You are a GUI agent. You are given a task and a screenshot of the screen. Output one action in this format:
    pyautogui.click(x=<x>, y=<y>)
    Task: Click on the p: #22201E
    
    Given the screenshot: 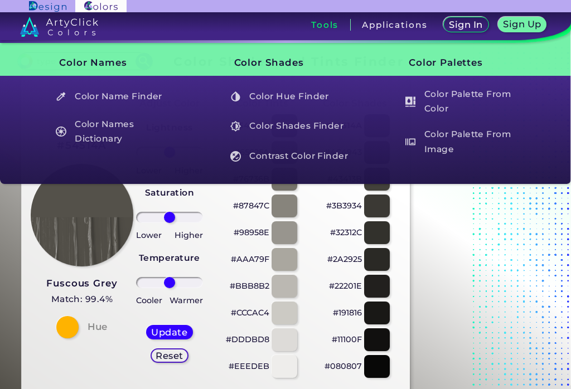 What is the action you would take?
    pyautogui.click(x=345, y=286)
    